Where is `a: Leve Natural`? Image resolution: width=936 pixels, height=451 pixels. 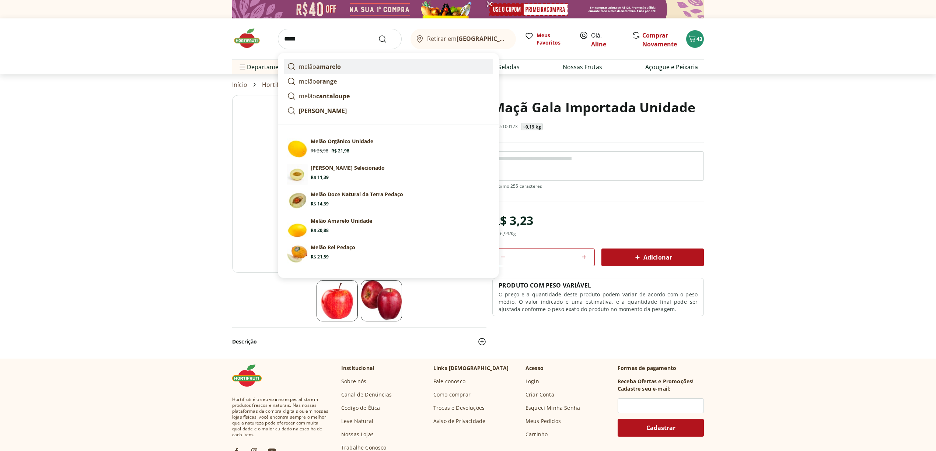
a: Leve Natural is located at coordinates (357, 422).